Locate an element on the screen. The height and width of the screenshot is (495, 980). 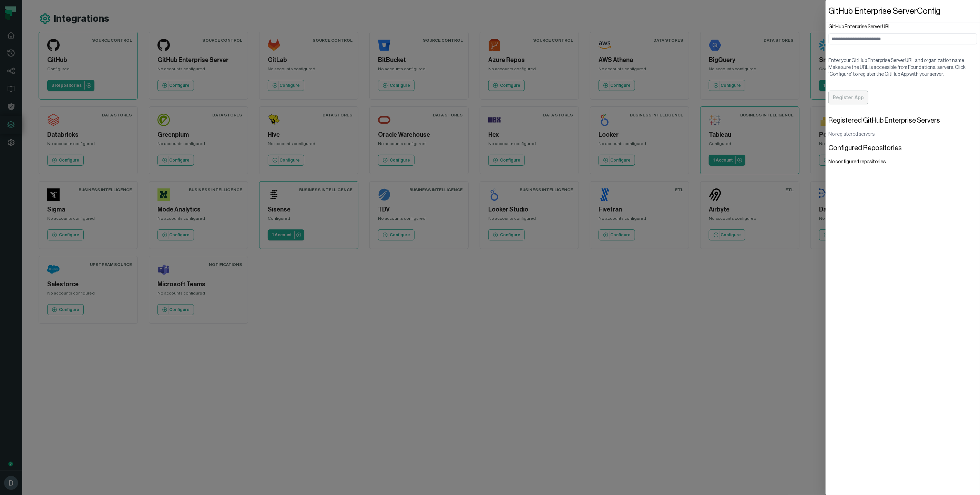
header: Configured Repositories is located at coordinates (865, 148).